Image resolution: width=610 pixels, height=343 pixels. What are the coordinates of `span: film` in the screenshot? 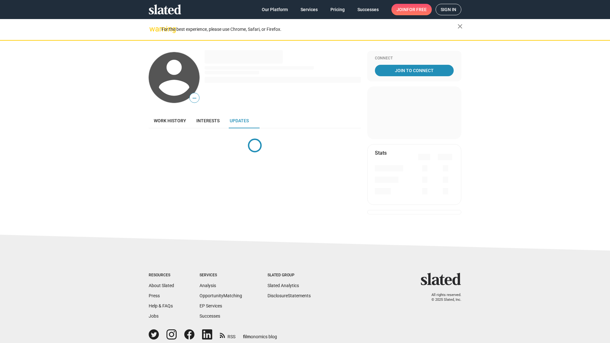 It's located at (247, 337).